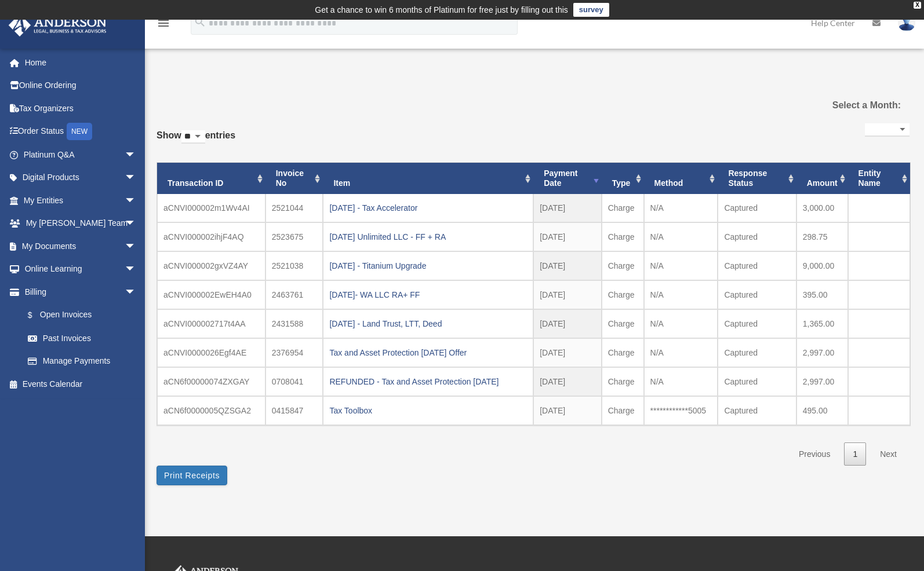  I want to click on div: NEW, so click(79, 131).